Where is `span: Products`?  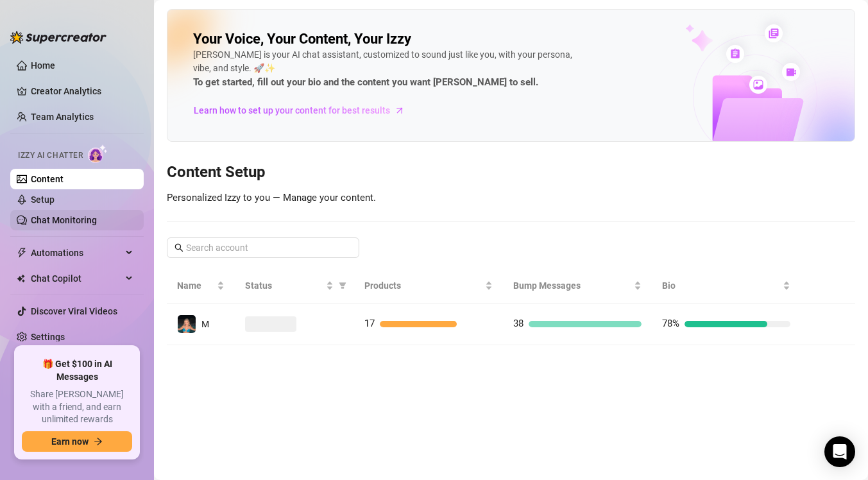
span: Products is located at coordinates (424, 285).